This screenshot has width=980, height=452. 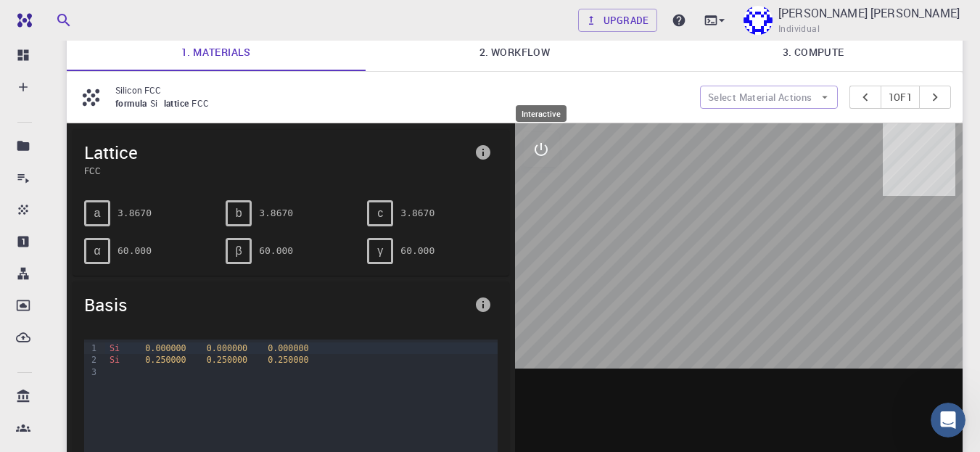 What do you see at coordinates (617, 21) in the screenshot?
I see `a: Upgrade` at bounding box center [617, 21].